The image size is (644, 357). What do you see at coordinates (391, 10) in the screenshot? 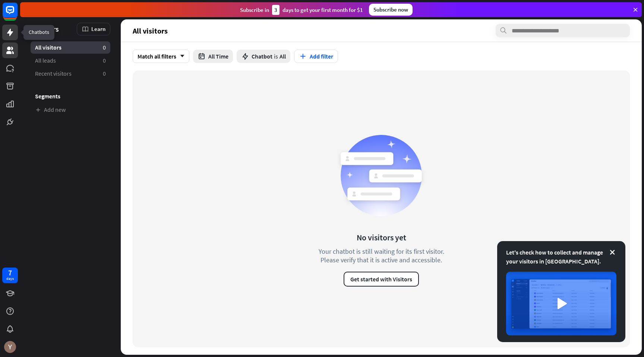
I see `div: Subscribe now` at bounding box center [391, 10].